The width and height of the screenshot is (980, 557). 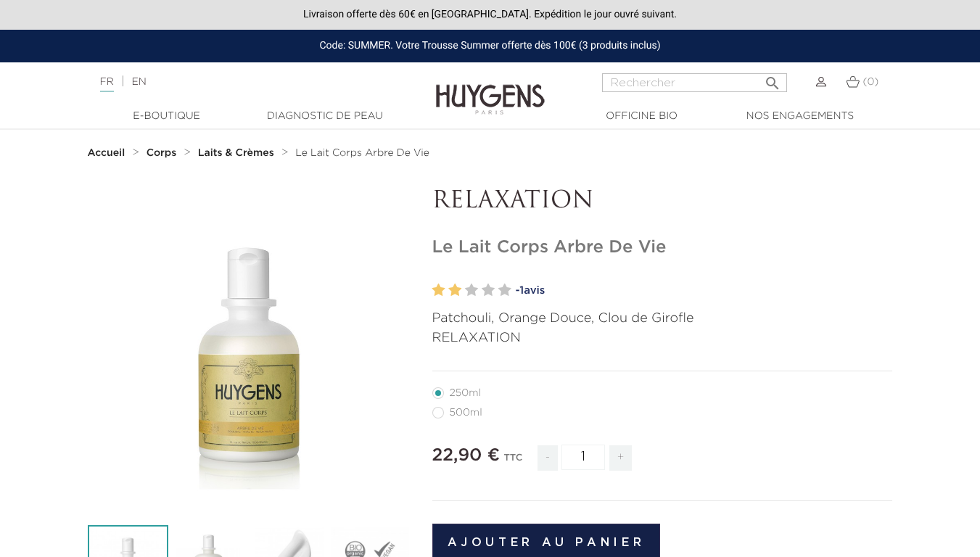 What do you see at coordinates (471, 290) in the screenshot?
I see `label: 3` at bounding box center [471, 290].